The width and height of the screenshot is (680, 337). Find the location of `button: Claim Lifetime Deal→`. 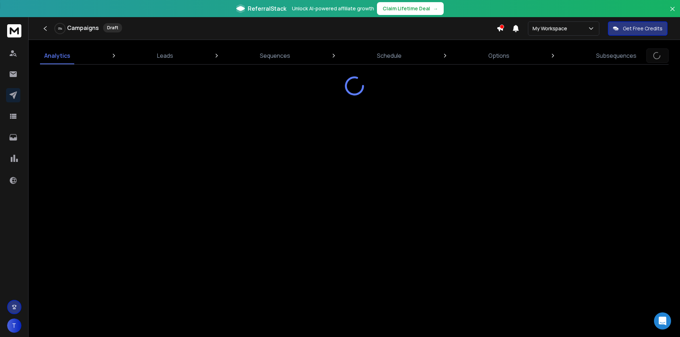

button: Claim Lifetime Deal→ is located at coordinates (410, 9).